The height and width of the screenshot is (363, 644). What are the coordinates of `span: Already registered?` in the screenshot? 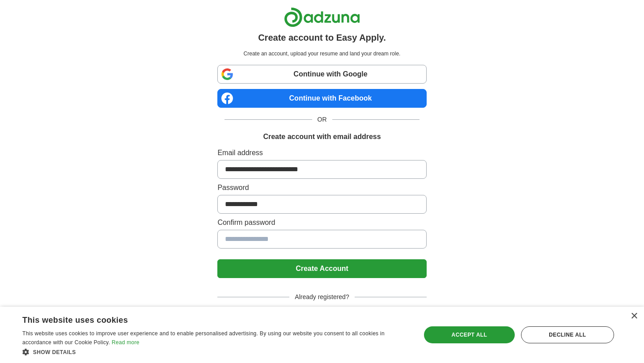 It's located at (322, 297).